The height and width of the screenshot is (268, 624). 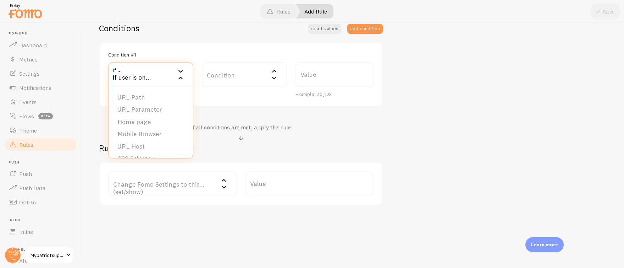 What do you see at coordinates (172, 183) in the screenshot?
I see `label: Change Fomo Settings to this... (set/show)` at bounding box center [172, 183].